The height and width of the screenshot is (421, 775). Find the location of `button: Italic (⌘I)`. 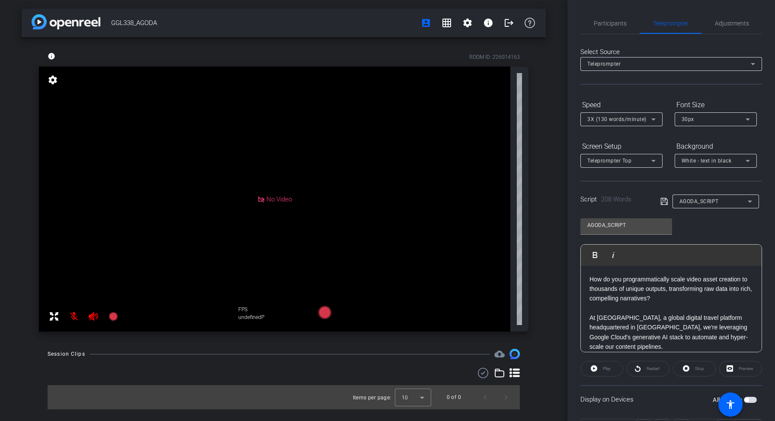

button: Italic (⌘I) is located at coordinates (613, 255).